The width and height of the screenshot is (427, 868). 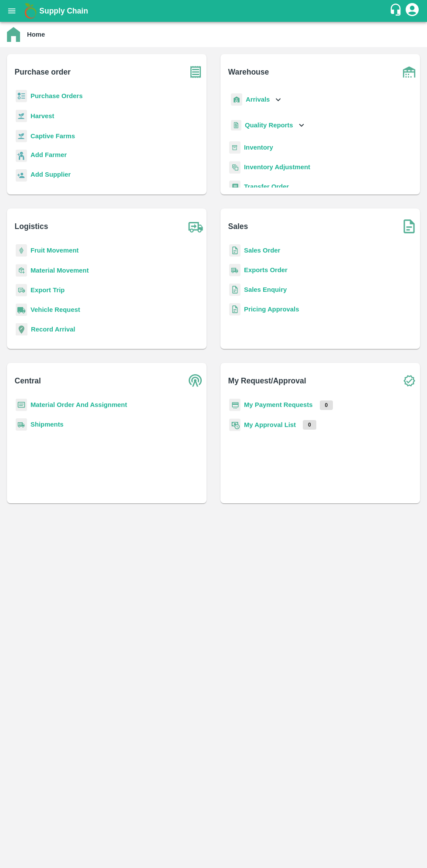 I want to click on img: warehouse, so click(x=409, y=72).